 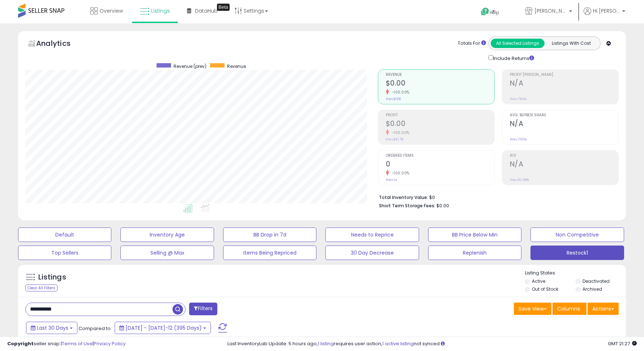 What do you see at coordinates (372, 235) in the screenshot?
I see `button: Needs to Reprice` at bounding box center [372, 235].